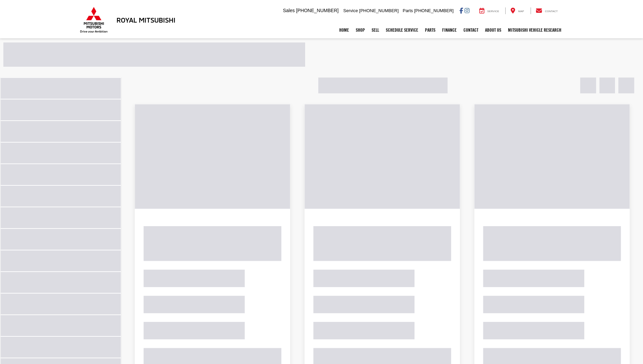 This screenshot has width=643, height=364. I want to click on a: About Us, so click(493, 30).